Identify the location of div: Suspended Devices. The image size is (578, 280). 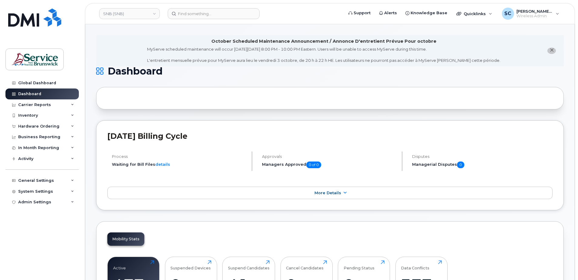
(190, 265).